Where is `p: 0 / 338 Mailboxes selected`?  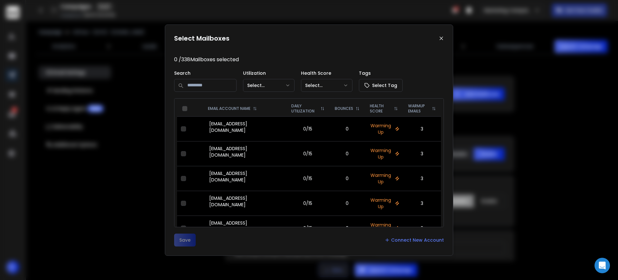
p: 0 / 338 Mailboxes selected is located at coordinates (309, 60).